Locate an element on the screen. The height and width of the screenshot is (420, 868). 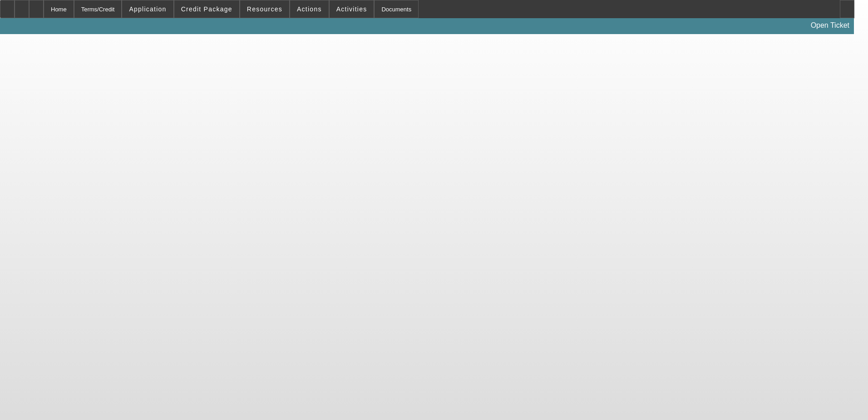
a: Open Ticket is located at coordinates (830, 25).